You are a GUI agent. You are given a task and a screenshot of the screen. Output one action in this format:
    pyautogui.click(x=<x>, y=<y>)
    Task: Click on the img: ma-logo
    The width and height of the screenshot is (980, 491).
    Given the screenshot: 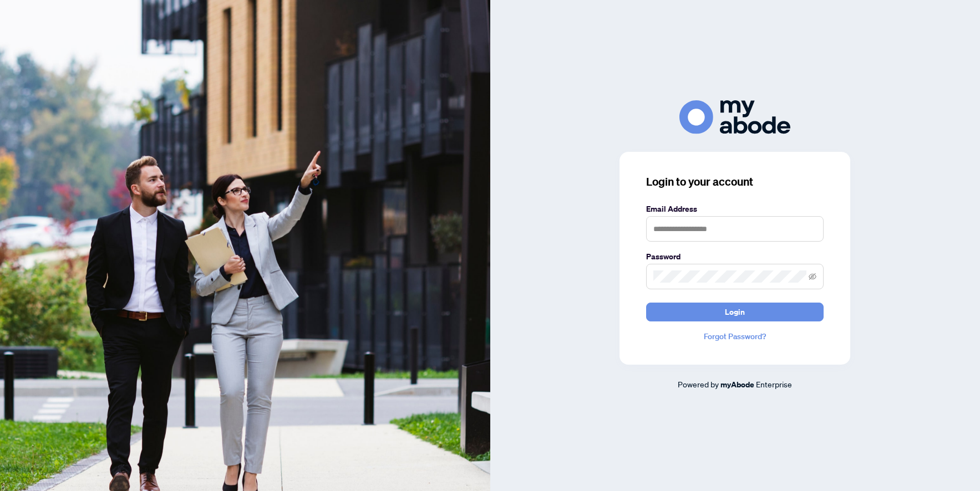 What is the action you would take?
    pyautogui.click(x=735, y=117)
    